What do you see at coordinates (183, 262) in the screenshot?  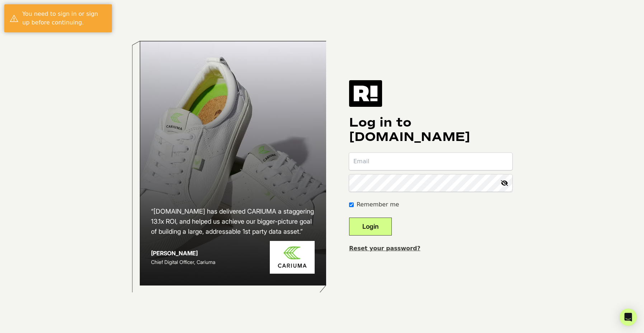 I see `span: Chief Digital Officer, Cariuma` at bounding box center [183, 262].